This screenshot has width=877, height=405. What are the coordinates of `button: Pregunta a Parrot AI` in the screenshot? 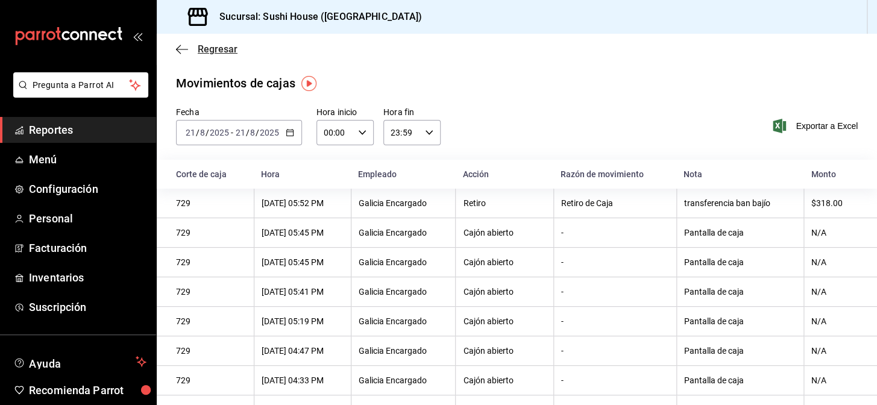 It's located at (81, 85).